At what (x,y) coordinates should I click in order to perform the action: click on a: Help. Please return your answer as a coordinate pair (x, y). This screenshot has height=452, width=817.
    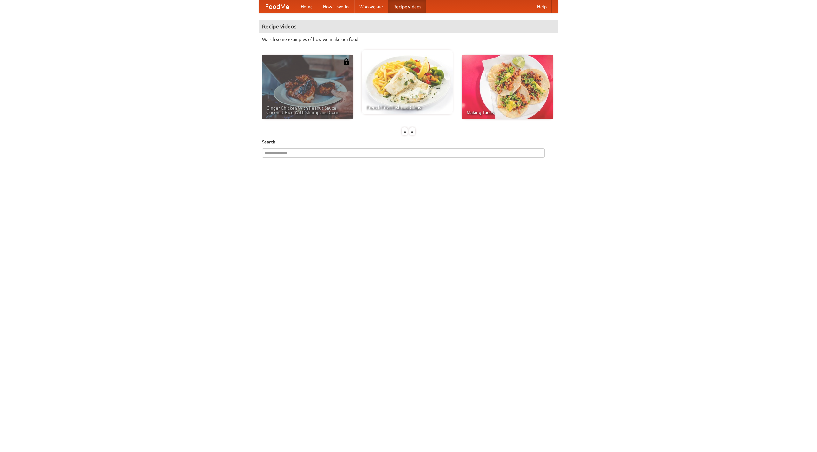
    Looking at the image, I should click on (542, 7).